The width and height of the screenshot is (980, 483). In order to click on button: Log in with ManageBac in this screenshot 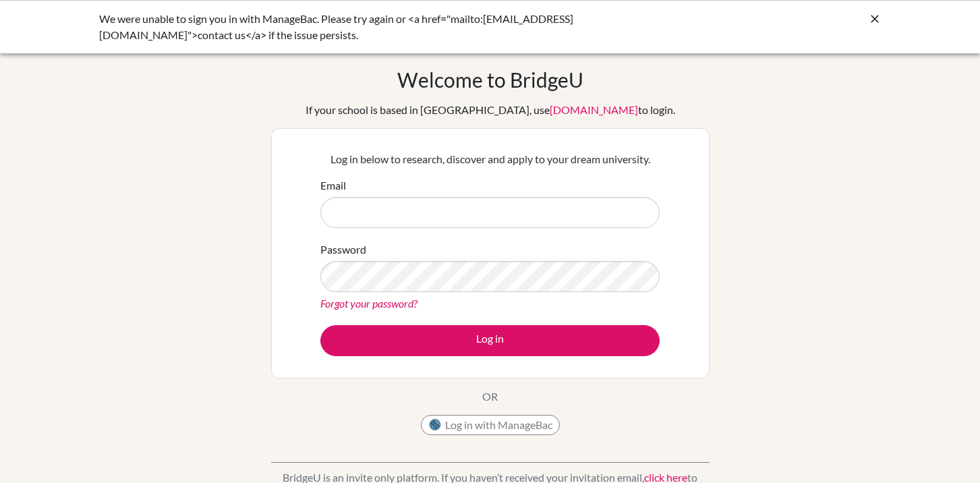, I will do `click(490, 425)`.